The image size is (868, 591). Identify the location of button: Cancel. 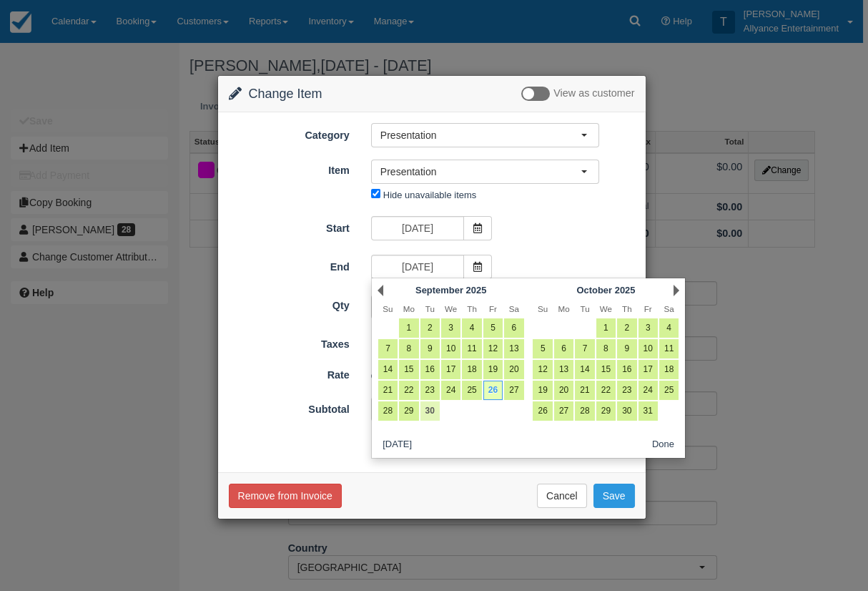
(562, 495).